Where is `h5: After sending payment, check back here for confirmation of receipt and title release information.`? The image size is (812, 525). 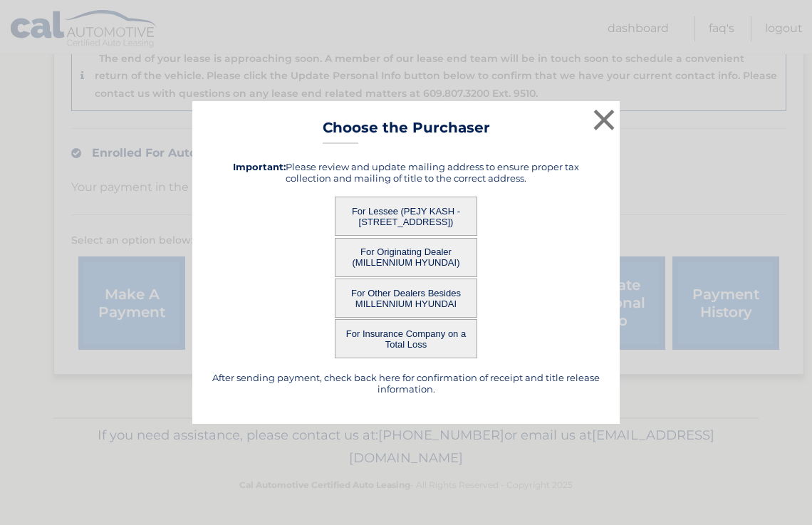 h5: After sending payment, check back here for confirmation of receipt and title release information. is located at coordinates (406, 383).